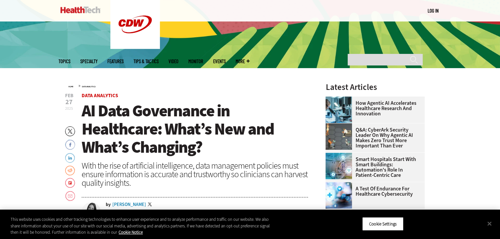  What do you see at coordinates (373, 167) in the screenshot?
I see `a: Smart Hospitals Start With Smart Buildings: Automation's Role in Patient-Centric Care` at bounding box center [373, 167].